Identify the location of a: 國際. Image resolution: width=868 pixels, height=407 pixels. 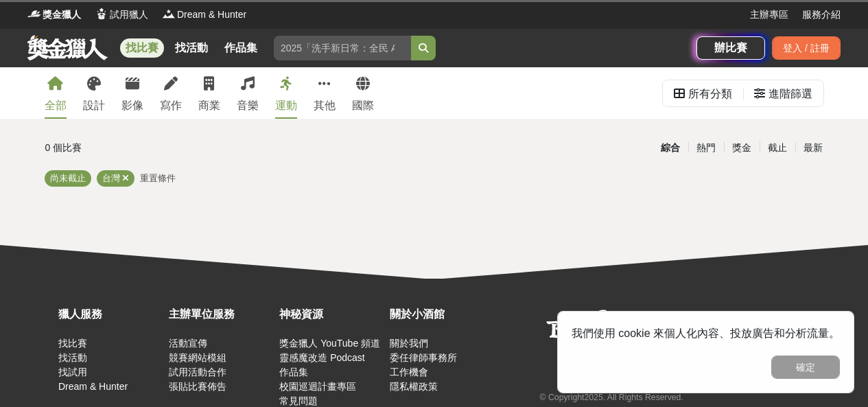
(363, 93).